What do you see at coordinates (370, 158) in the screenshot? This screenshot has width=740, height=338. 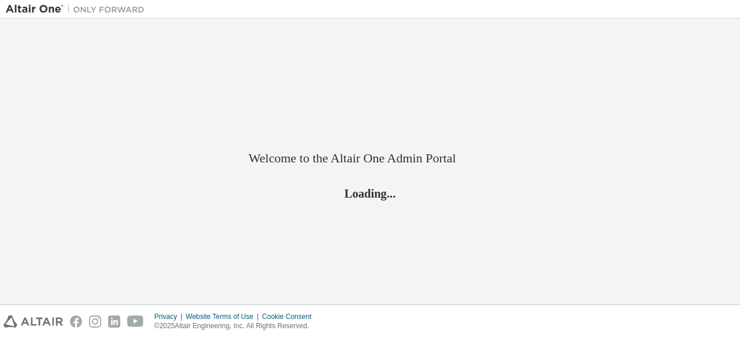 I see `h2: Welcome to the Altair One Admin Portal` at bounding box center [370, 158].